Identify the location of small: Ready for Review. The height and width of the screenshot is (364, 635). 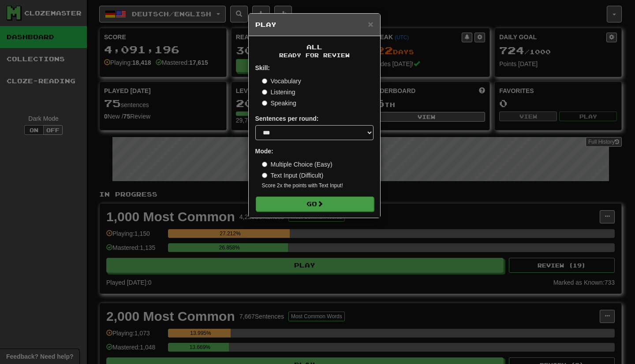
(314, 55).